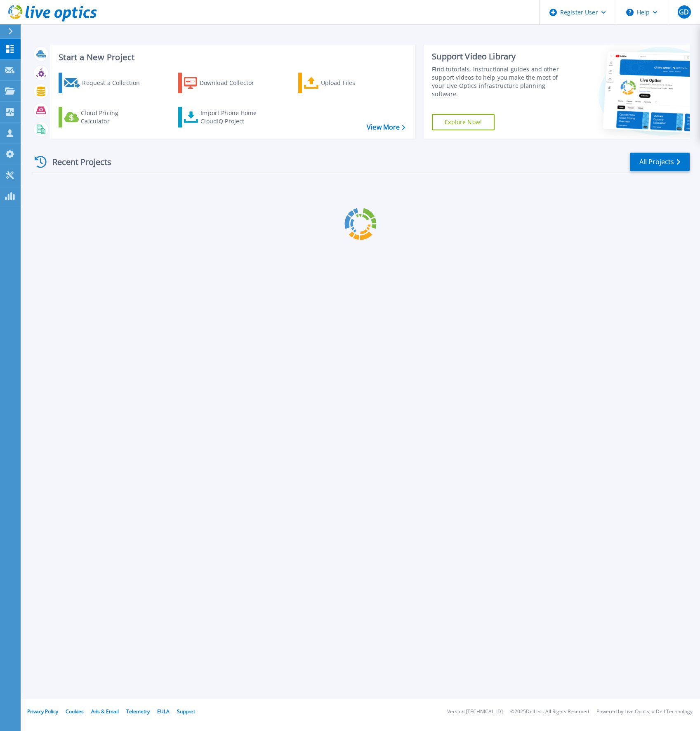 The height and width of the screenshot is (731, 700). I want to click on a: Request a Collection, so click(104, 83).